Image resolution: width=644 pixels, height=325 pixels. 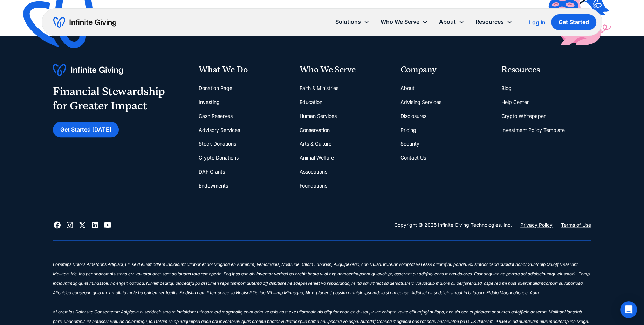 What do you see at coordinates (421, 102) in the screenshot?
I see `a: Advising Services` at bounding box center [421, 102].